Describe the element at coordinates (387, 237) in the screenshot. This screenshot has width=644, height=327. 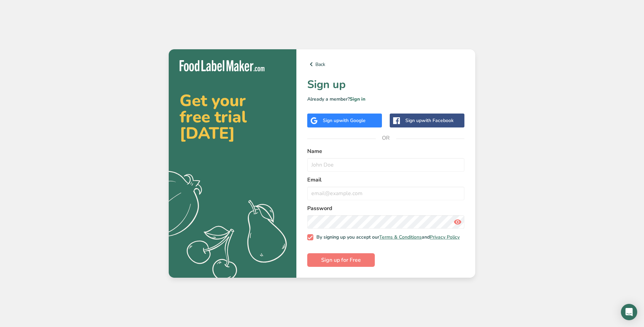
I see `span: By signing up you accept our and` at that location.